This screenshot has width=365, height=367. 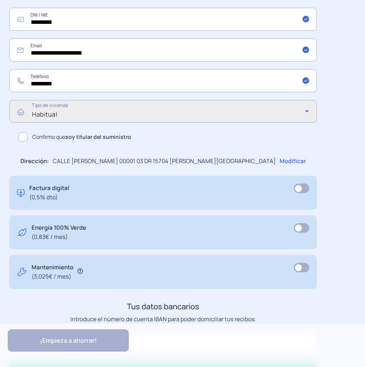 I want to click on span: (0,83€ / mes), so click(x=59, y=237).